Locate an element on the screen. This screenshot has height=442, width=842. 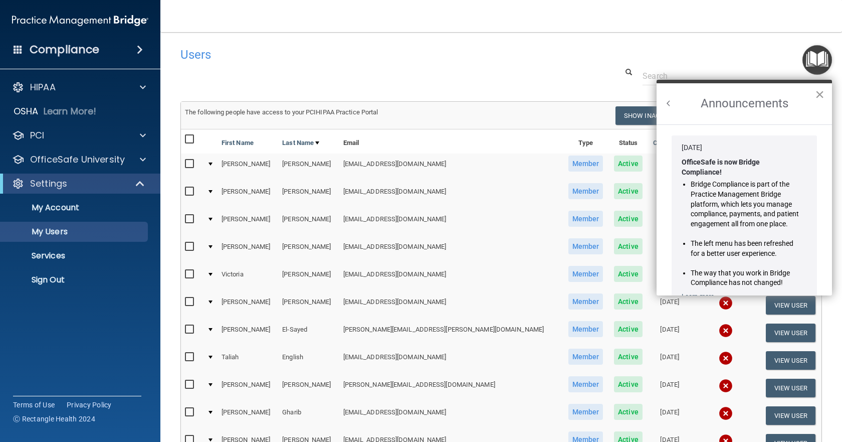
td: English is located at coordinates (308, 360).